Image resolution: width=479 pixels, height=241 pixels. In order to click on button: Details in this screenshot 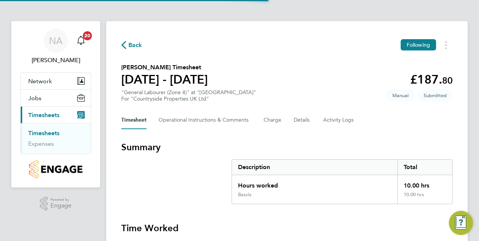, I will do `click(302, 120)`.